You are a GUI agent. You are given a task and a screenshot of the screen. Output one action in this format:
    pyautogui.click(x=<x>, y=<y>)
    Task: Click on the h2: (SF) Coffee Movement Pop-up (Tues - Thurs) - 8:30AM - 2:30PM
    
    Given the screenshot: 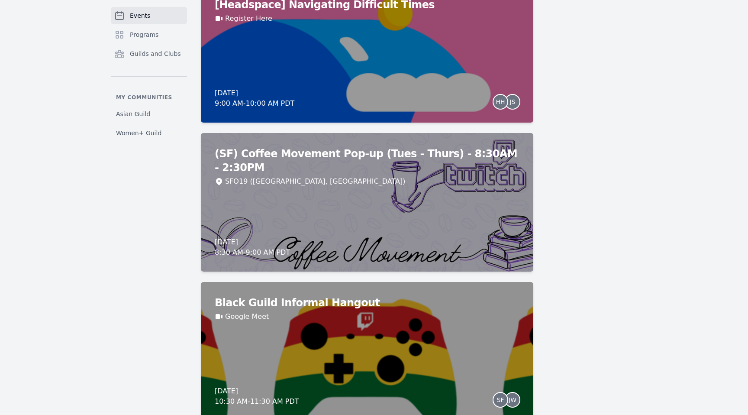 What is the action you would take?
    pyautogui.click(x=367, y=161)
    